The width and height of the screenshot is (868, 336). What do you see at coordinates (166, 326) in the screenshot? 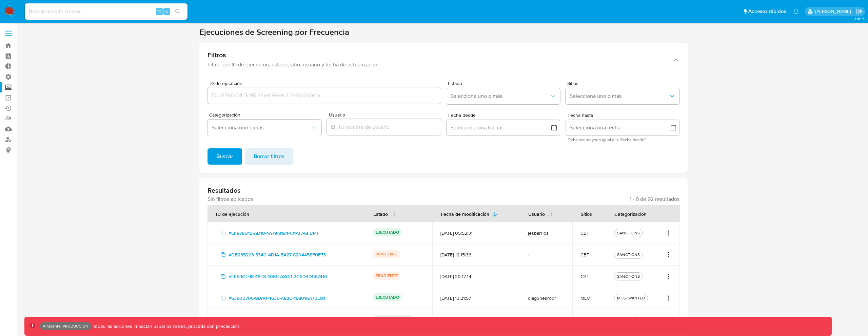
I see `p: Todas las acciones impactan usuarios reales, proceda con precaución.` at bounding box center [166, 326].